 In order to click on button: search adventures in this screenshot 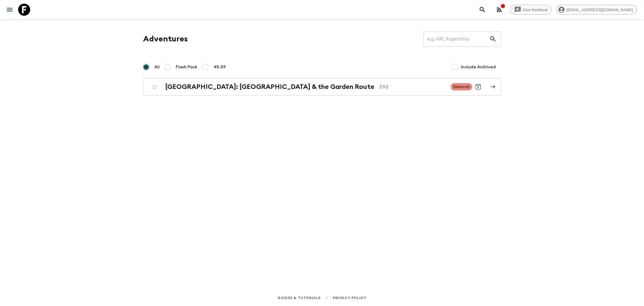, I will do `click(483, 9)`.